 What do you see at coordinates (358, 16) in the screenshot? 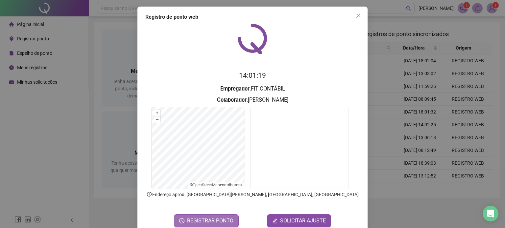
I see `button: Close` at bounding box center [358, 16].